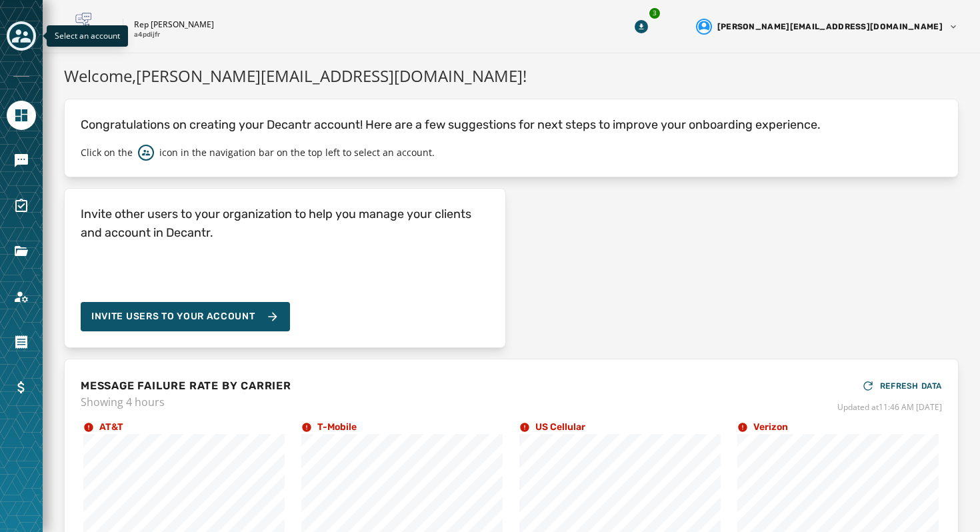 The width and height of the screenshot is (980, 532). What do you see at coordinates (186, 386) in the screenshot?
I see `h4: MESSAGE FAILURE RATE BY CARRIER` at bounding box center [186, 386].